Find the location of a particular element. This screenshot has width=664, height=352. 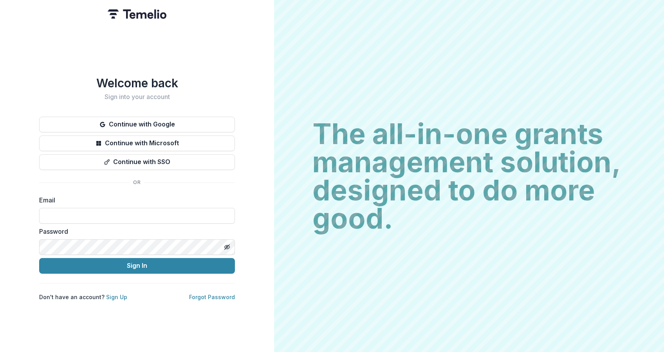

p: Don't have an account? is located at coordinates (83, 297).